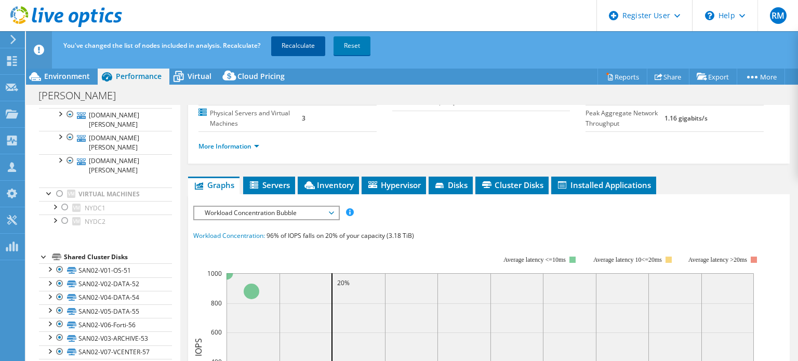  Describe the element at coordinates (668, 76) in the screenshot. I see `a: Share` at that location.